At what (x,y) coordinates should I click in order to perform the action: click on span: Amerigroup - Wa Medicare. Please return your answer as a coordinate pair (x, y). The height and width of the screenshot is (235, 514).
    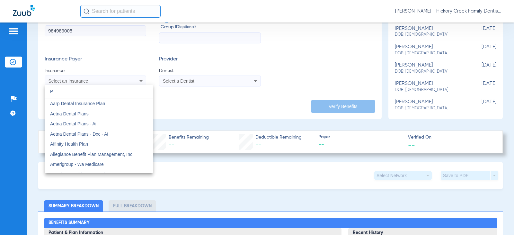
    Looking at the image, I should click on (77, 164).